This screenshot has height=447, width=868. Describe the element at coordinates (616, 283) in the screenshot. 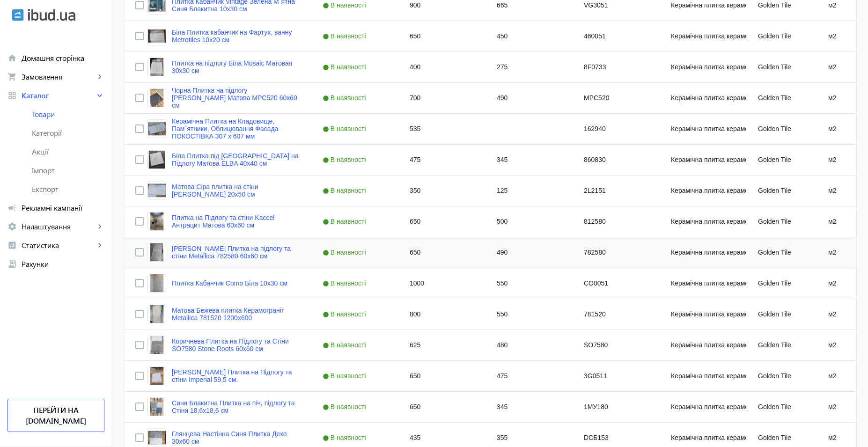

I see `div: CO0051` at that location.